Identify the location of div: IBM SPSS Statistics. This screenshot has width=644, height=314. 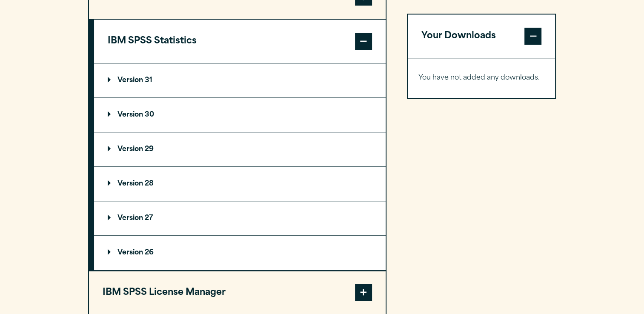
(239, 166).